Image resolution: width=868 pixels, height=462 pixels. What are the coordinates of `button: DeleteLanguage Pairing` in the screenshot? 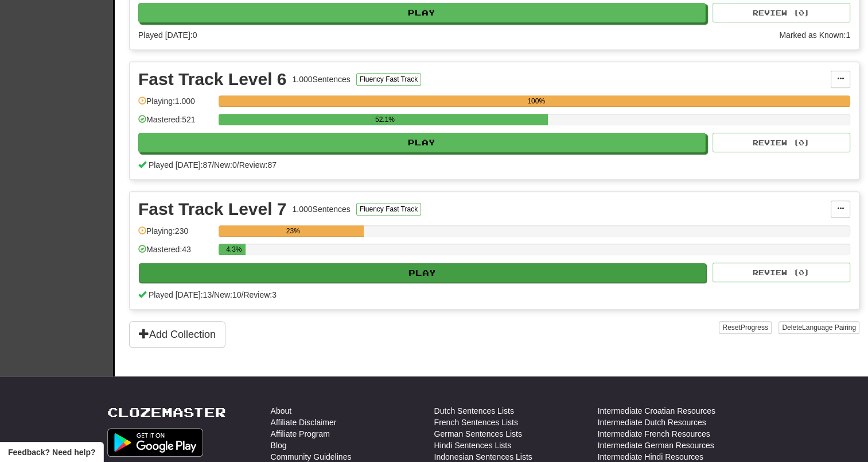 It's located at (819, 327).